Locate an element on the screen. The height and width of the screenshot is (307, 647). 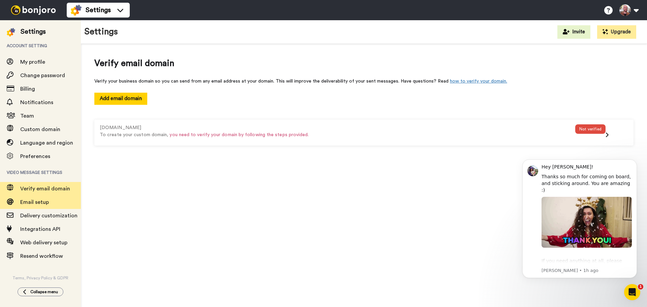
span: Team is located at coordinates (27, 116).